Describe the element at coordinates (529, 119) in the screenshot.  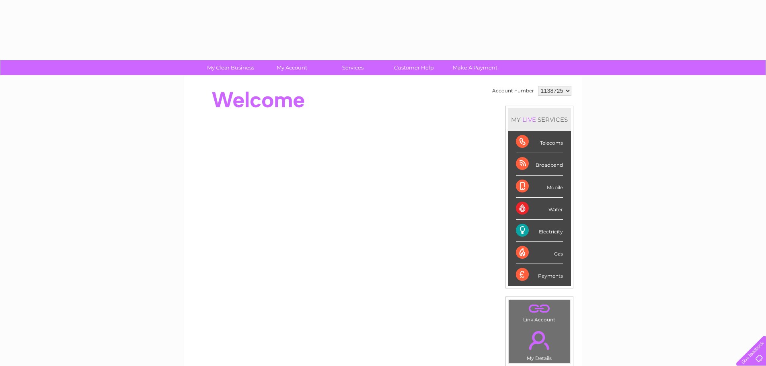
I see `div: LIVE` at that location.